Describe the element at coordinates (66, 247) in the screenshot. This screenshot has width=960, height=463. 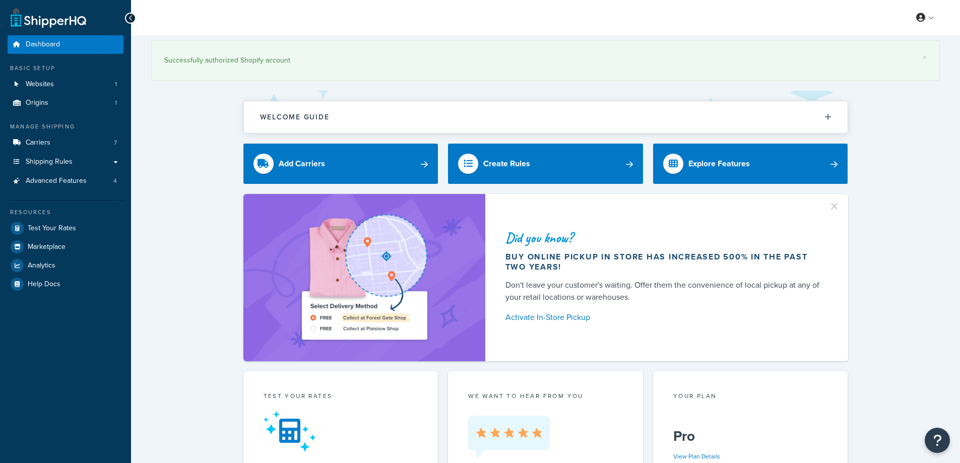
I see `li: Marketplace` at that location.